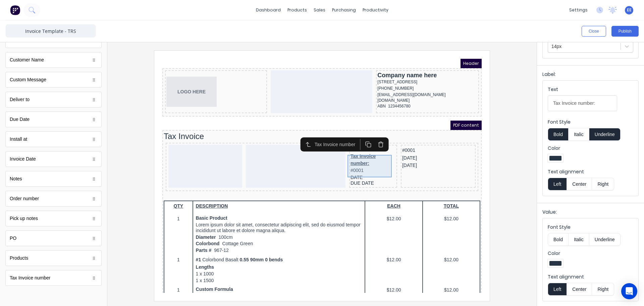 This screenshot has height=306, width=644. What do you see at coordinates (265, 17) in the screenshot?
I see `div: Company name here` at bounding box center [265, 17].